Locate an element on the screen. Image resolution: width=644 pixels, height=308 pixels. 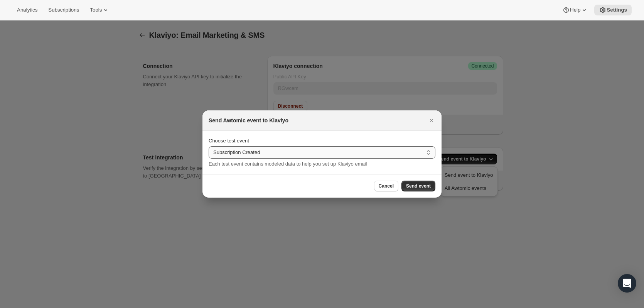
span: Subscriptions is located at coordinates (64, 10).